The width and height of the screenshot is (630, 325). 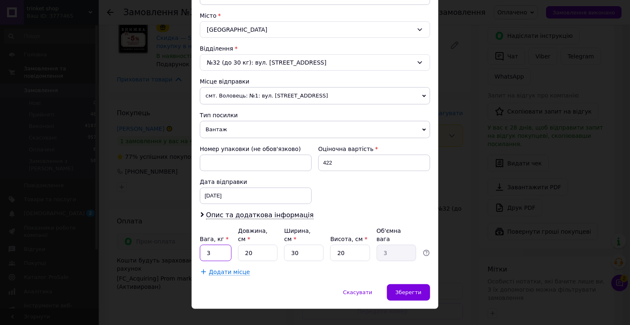 I want to click on span: Вантаж, so click(x=315, y=130).